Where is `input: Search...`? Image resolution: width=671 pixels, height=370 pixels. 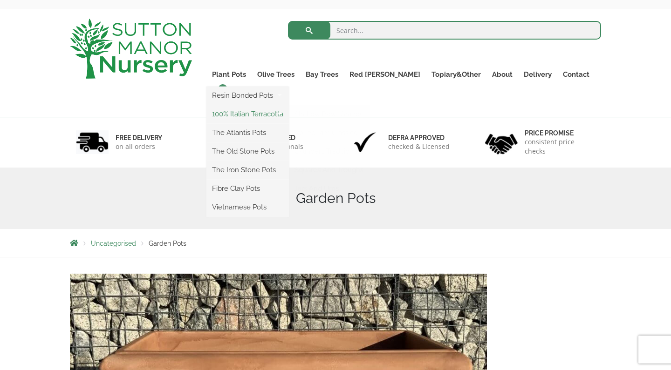
input: Search... is located at coordinates (445, 30).